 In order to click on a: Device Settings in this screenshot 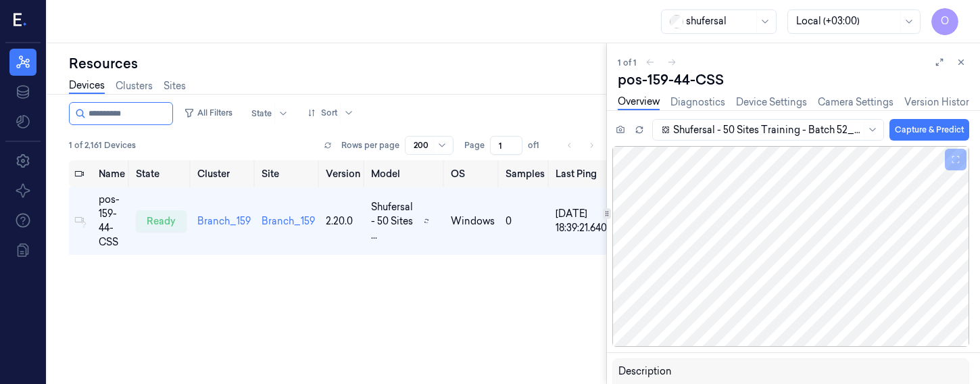, I will do `click(771, 102)`.